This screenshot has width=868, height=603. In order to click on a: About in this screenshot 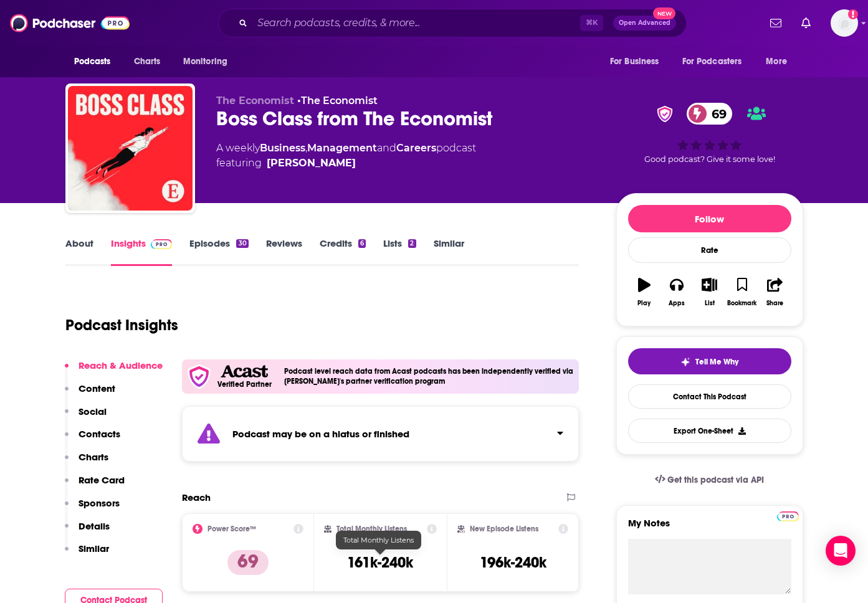, I will do `click(79, 252)`.